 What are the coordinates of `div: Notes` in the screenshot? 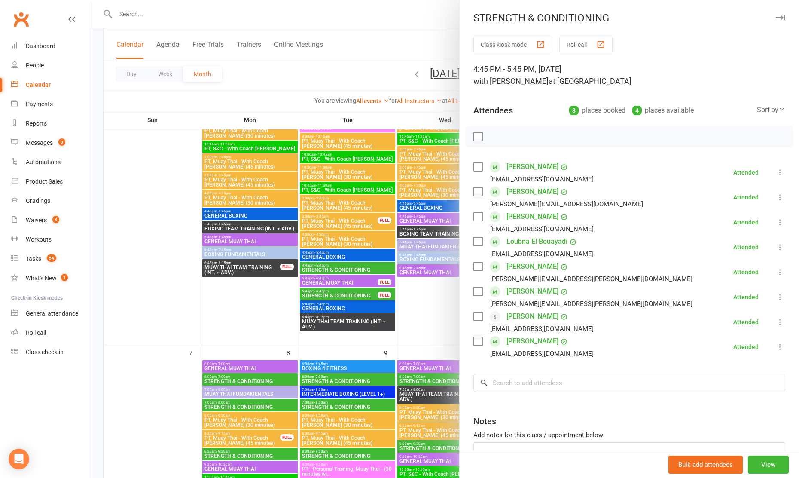 It's located at (485, 421).